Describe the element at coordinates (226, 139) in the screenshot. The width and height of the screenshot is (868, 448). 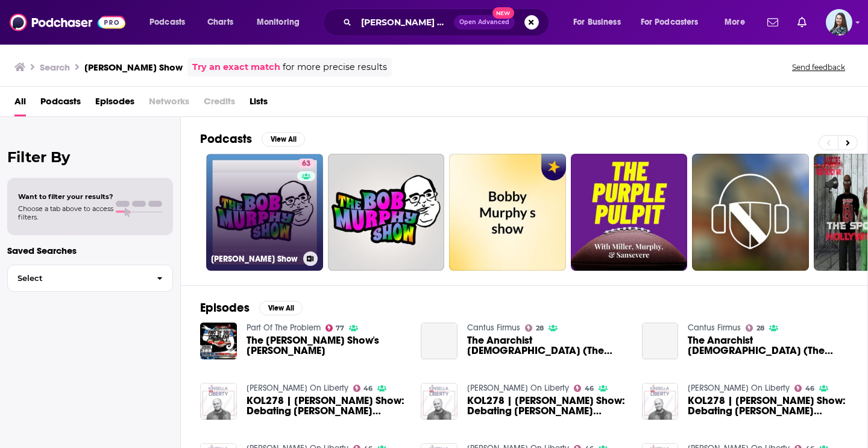
I see `h2: Podcasts` at that location.